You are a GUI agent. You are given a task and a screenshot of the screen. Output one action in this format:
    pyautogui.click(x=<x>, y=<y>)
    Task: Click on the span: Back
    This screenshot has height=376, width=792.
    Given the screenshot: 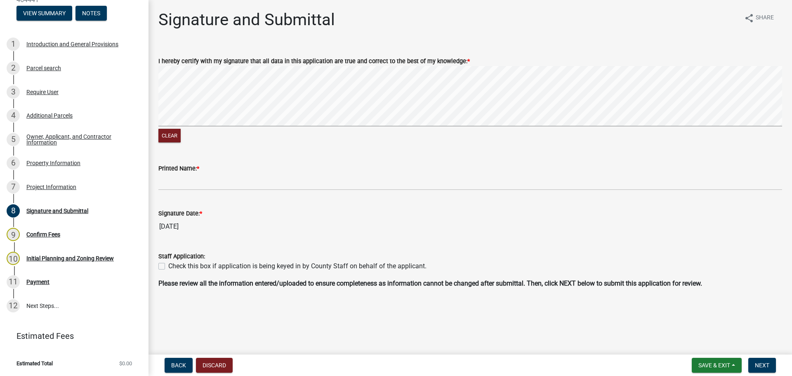 What is the action you would take?
    pyautogui.click(x=179, y=365)
    